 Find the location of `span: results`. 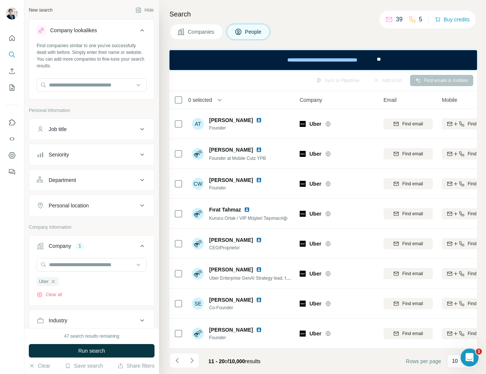

span: results is located at coordinates (234, 361).